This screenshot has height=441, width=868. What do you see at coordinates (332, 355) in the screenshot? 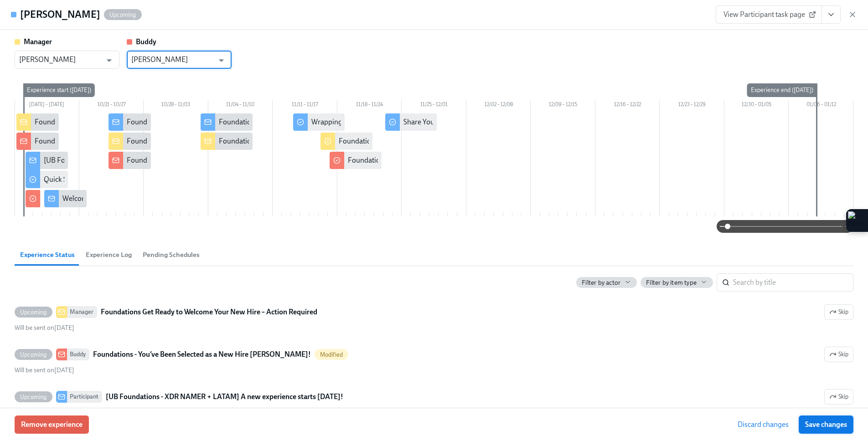
I see `span: Modified` at bounding box center [332, 355].